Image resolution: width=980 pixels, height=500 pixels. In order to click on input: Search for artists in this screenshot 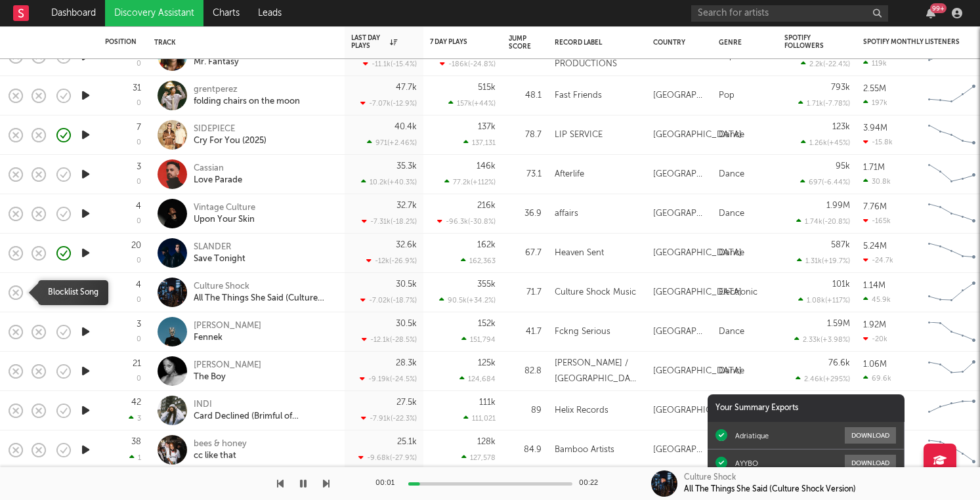, I will do `click(790, 13)`.